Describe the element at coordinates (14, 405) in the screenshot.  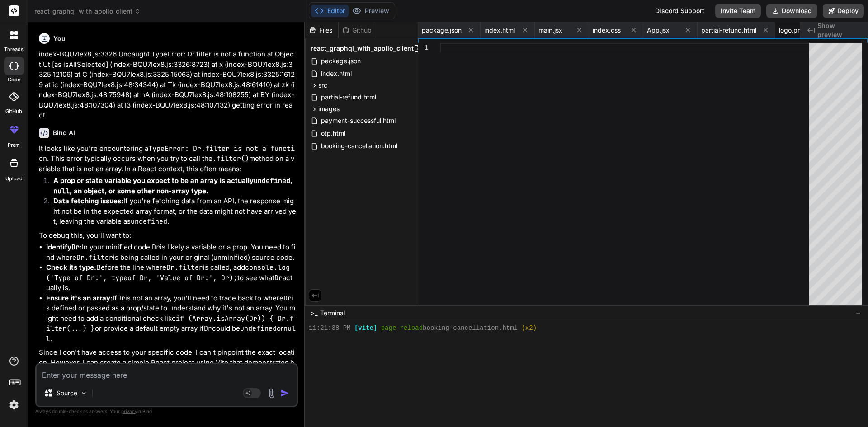
I see `img: settings` at that location.